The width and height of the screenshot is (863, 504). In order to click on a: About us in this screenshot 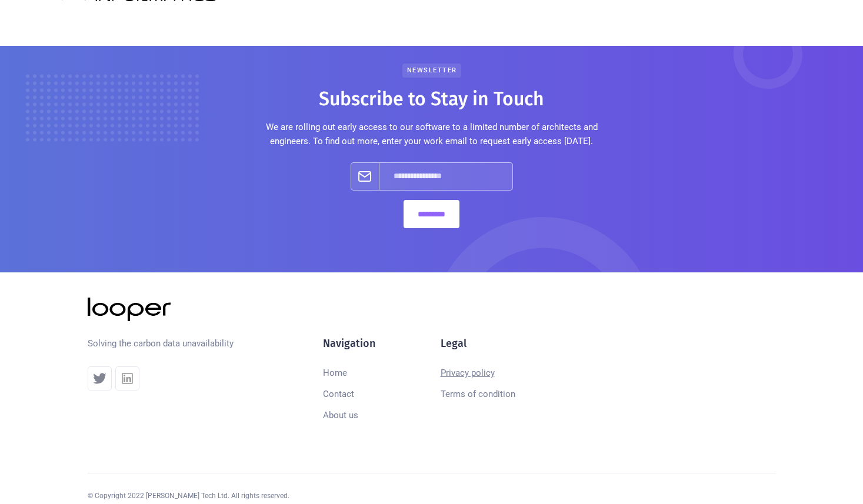, I will do `click(341, 415)`.